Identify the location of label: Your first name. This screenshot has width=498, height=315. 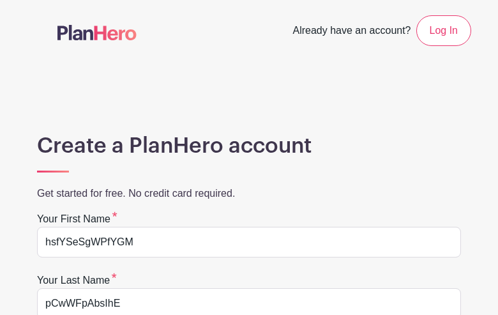
(77, 219).